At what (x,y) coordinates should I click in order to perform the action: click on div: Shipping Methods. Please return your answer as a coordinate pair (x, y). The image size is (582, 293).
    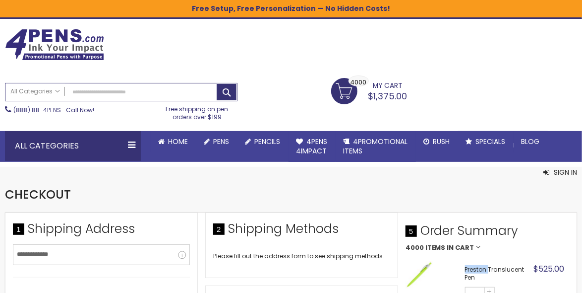
    Looking at the image, I should click on (302, 231).